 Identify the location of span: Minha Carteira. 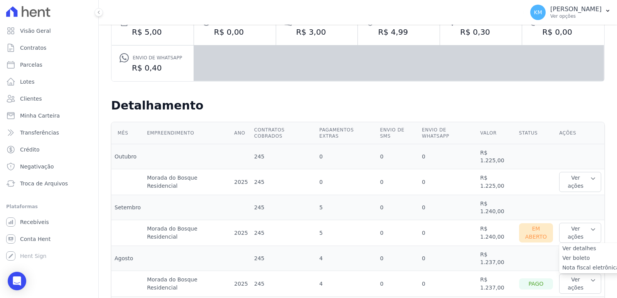
(40, 116).